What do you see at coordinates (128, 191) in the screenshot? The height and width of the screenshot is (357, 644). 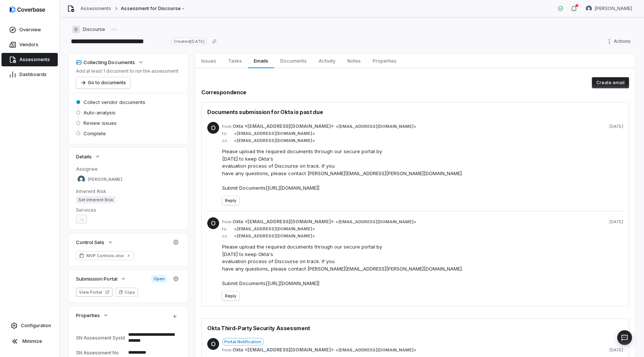 I see `dt: Inherent Risk` at bounding box center [128, 191].